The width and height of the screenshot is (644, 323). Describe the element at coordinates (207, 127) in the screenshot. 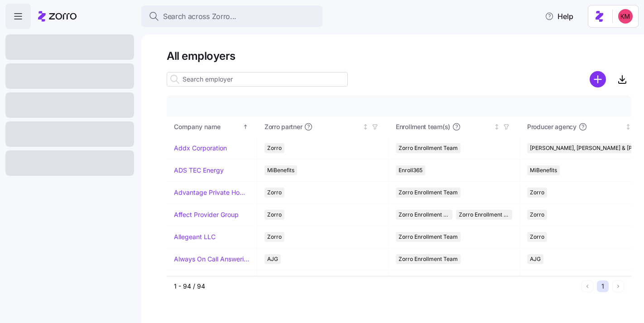

I see `div: Company name` at that location.